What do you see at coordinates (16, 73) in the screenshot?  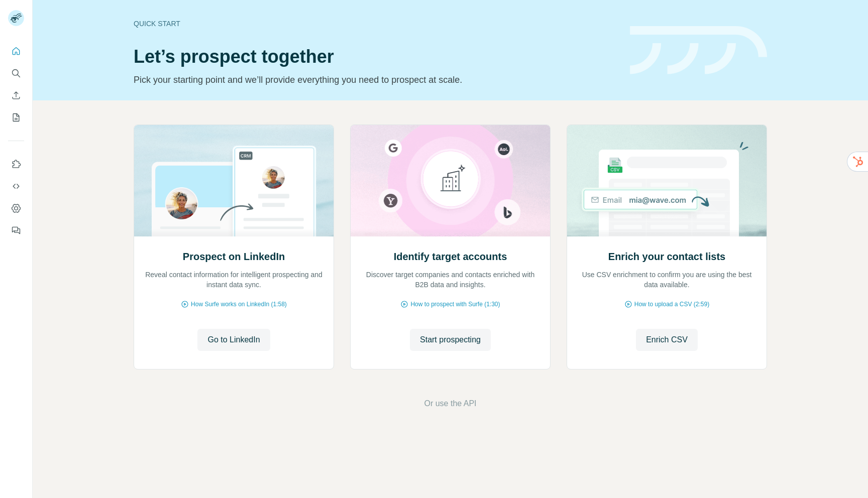 I see `button: Search` at bounding box center [16, 73].